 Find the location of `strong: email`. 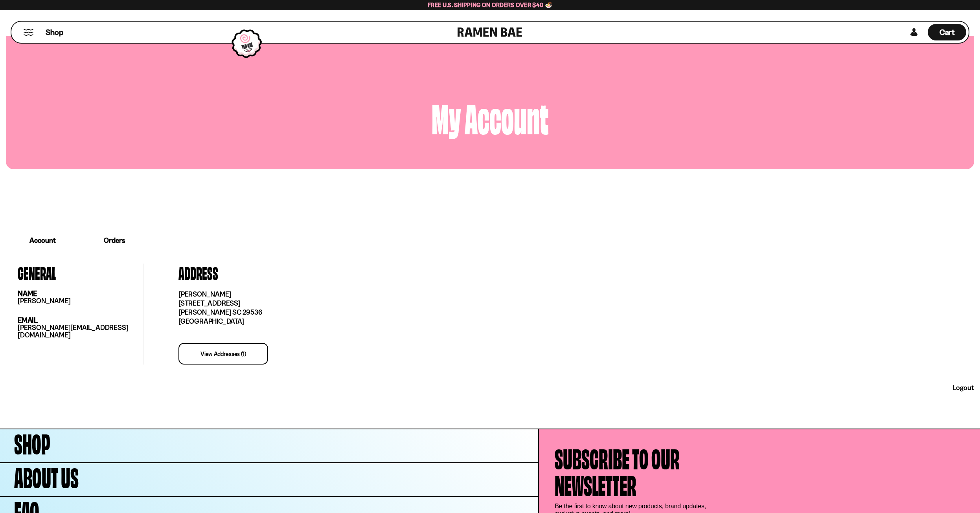

strong: email is located at coordinates (28, 320).